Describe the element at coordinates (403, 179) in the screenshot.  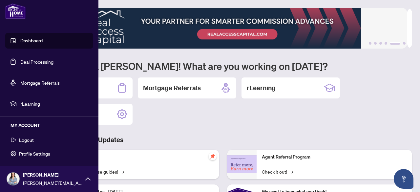
I see `button: Open asap` at that location.